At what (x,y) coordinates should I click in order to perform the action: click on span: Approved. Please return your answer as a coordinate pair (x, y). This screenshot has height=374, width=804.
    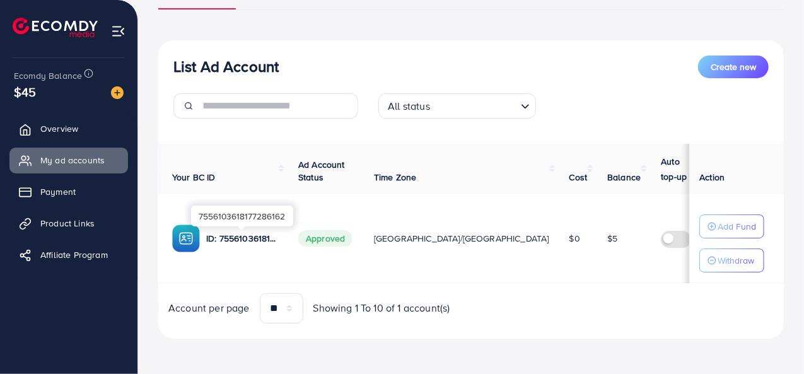
    Looking at the image, I should click on (325, 238).